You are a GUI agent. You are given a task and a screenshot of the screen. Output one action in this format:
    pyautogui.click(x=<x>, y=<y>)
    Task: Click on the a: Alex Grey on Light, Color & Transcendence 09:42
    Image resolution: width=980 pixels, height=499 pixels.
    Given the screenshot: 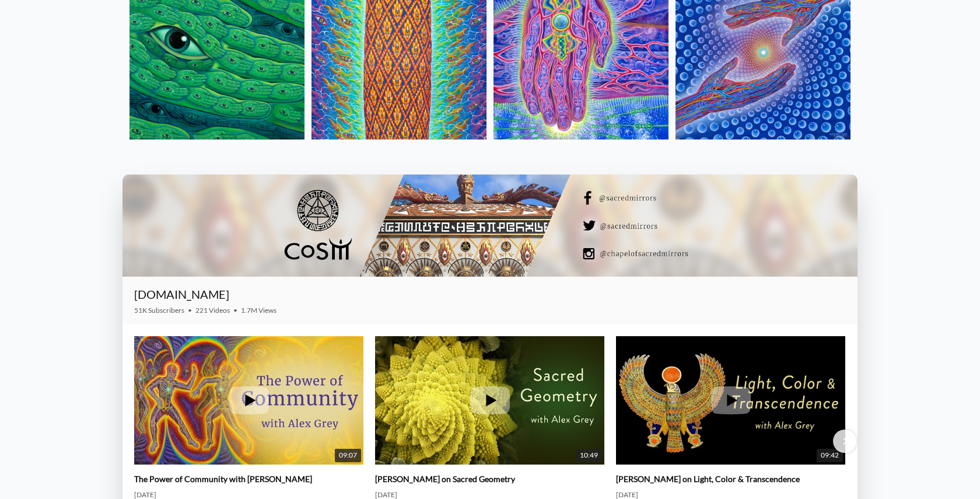 What is the action you would take?
    pyautogui.click(x=731, y=400)
    